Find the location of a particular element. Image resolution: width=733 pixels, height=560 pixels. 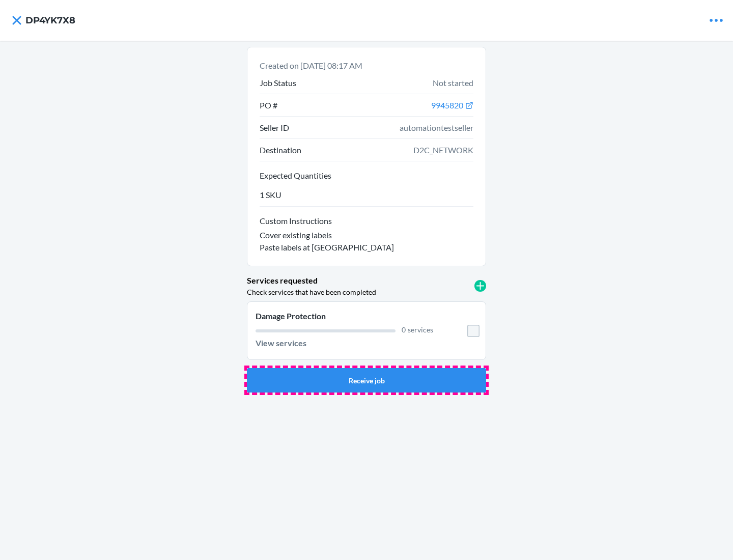

p: Job Status is located at coordinates (278, 83).